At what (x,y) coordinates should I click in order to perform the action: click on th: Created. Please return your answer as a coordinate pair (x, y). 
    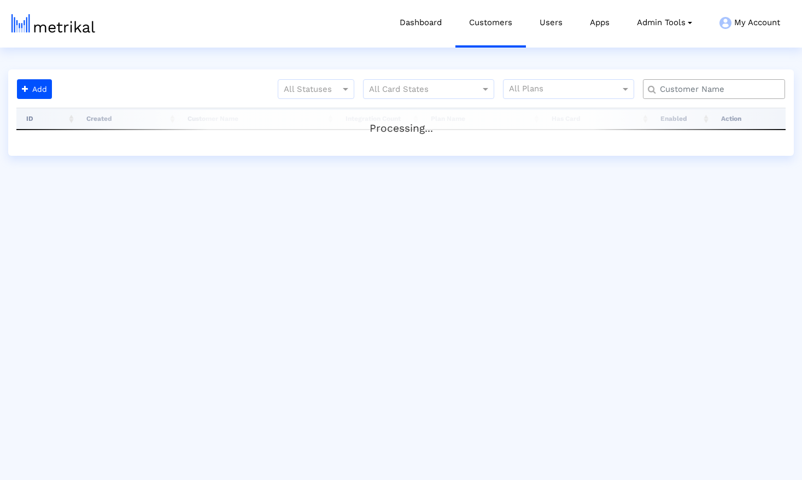
    Looking at the image, I should click on (127, 119).